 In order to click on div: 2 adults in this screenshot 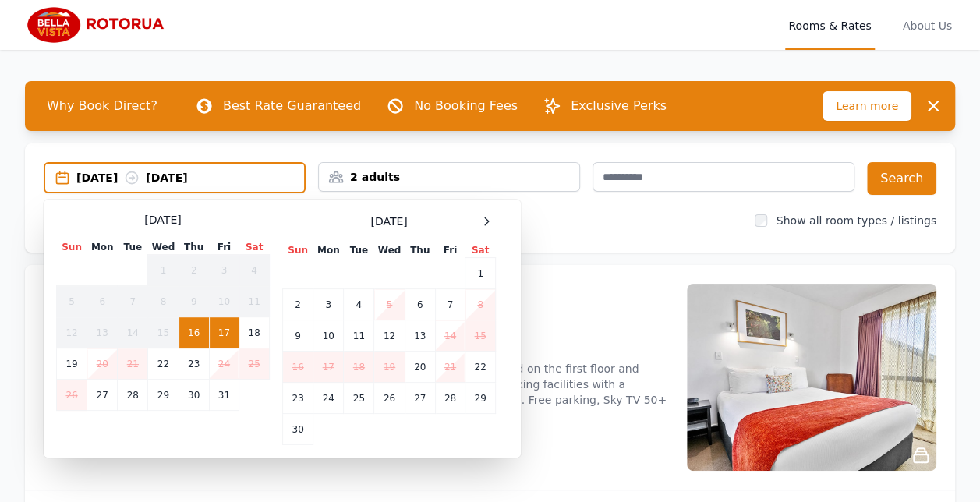, I will do `click(449, 177)`.